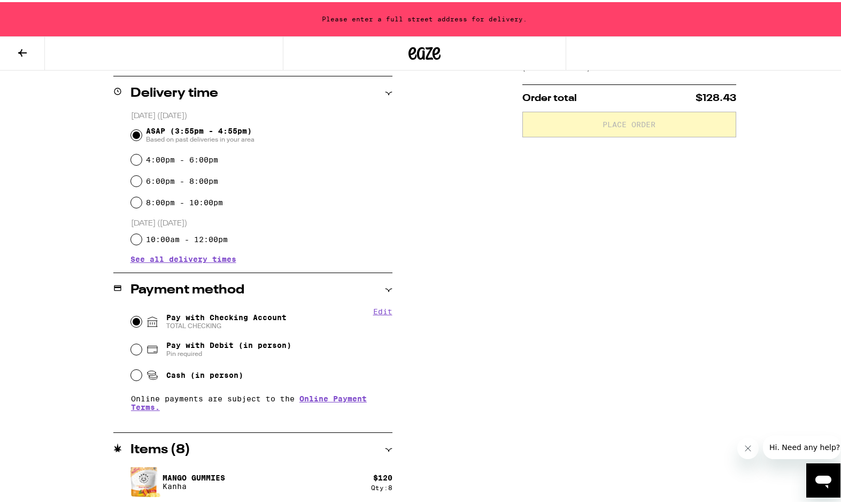  Describe the element at coordinates (226, 324) in the screenshot. I see `span: TOTAL CHECKING` at that location.